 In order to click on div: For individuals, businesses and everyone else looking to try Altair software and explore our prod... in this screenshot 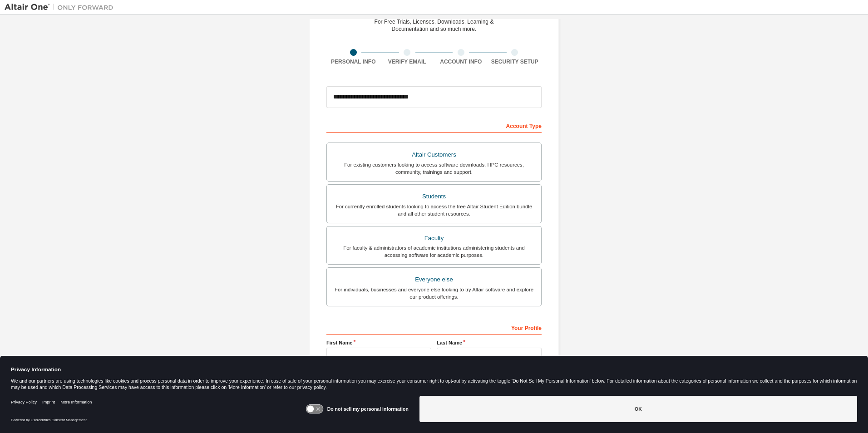, I will do `click(434, 293)`.